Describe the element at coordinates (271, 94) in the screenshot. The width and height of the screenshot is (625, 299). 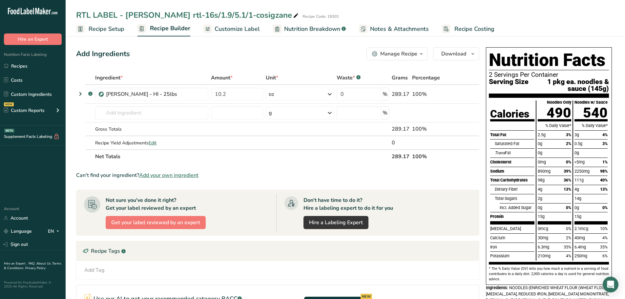
I see `div: oz` at that location.